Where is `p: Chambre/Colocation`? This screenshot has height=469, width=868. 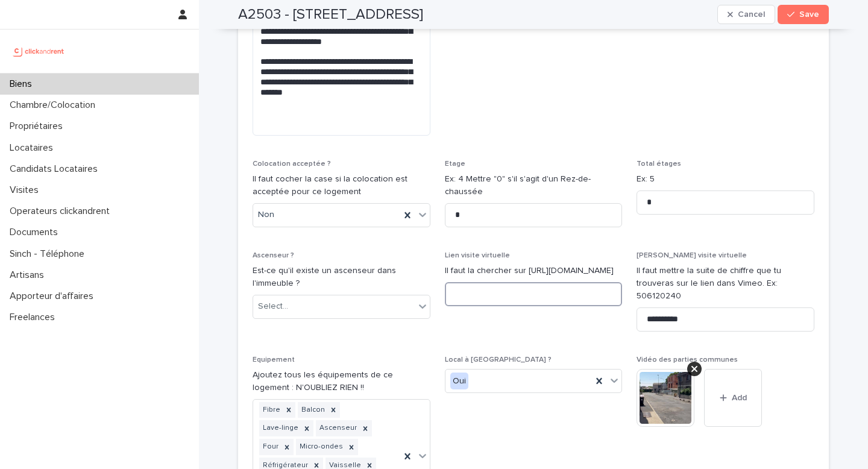 p: Chambre/Colocation is located at coordinates (55, 105).